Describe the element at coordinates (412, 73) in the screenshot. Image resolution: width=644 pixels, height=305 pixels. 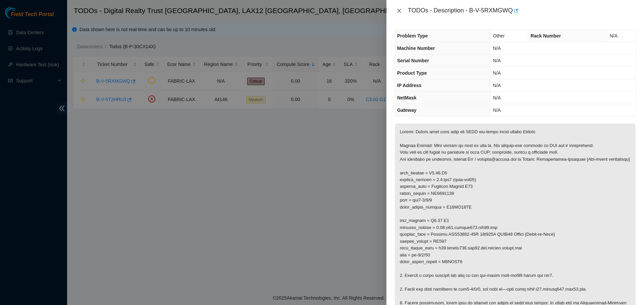
I see `span: Product Type` at that location.